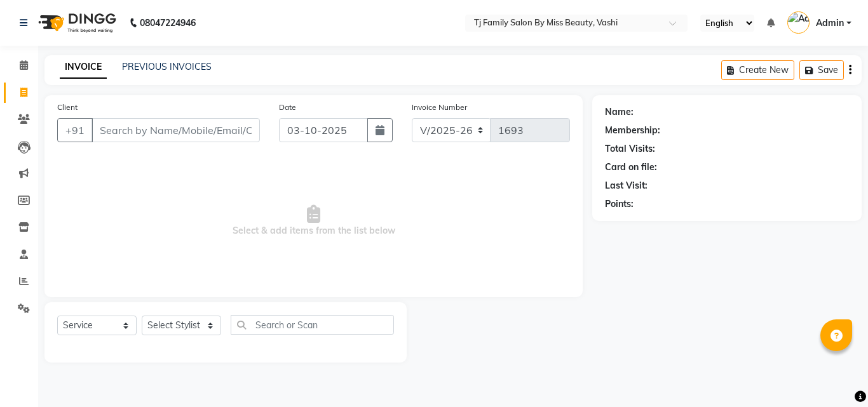  Describe the element at coordinates (313, 221) in the screenshot. I see `span: Select & add items from the list below` at that location.